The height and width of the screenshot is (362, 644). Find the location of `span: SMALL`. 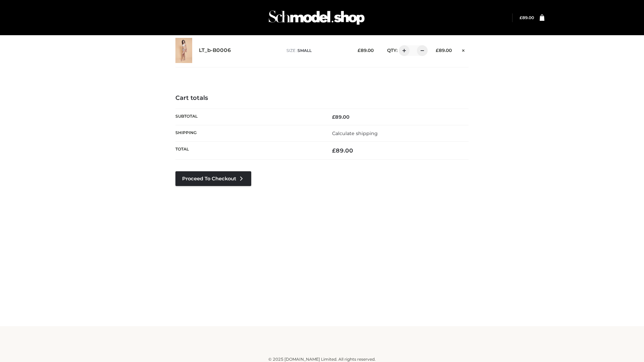

span: SMALL is located at coordinates (304, 50).